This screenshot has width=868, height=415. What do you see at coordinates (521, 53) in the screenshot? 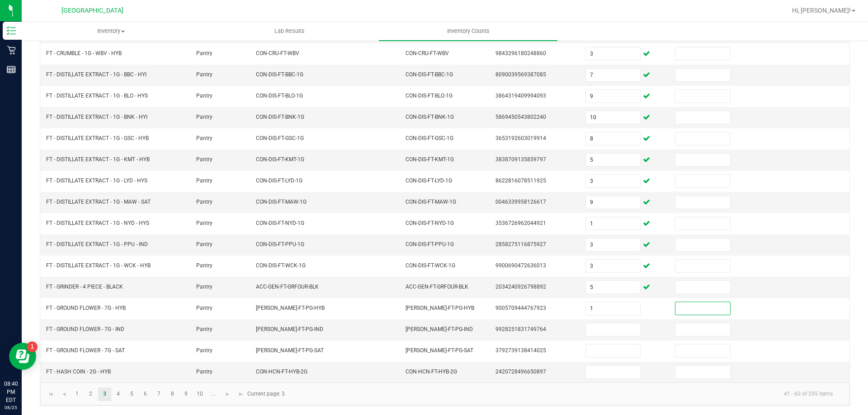
I see `span: 9843296180248860` at bounding box center [521, 53].